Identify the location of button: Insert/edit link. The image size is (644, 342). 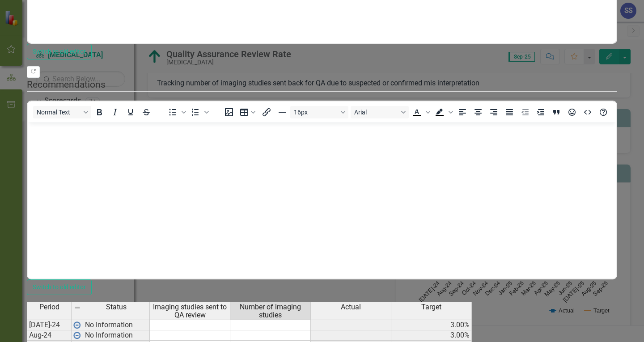
(267, 112).